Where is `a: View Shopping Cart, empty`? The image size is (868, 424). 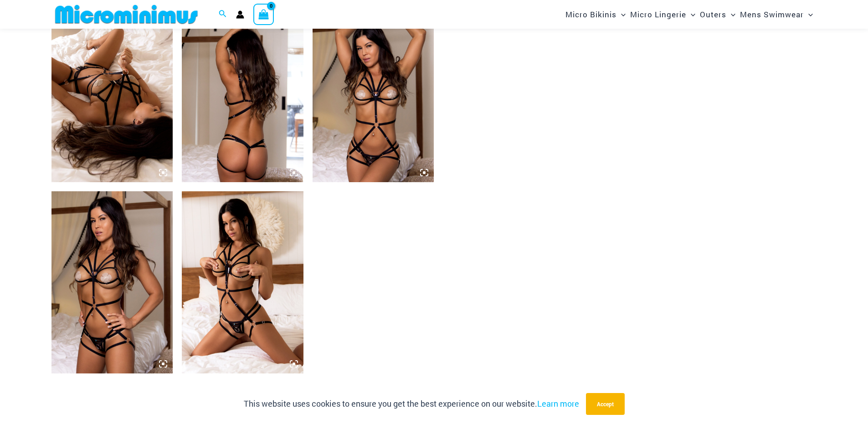 a: View Shopping Cart, empty is located at coordinates (264, 14).